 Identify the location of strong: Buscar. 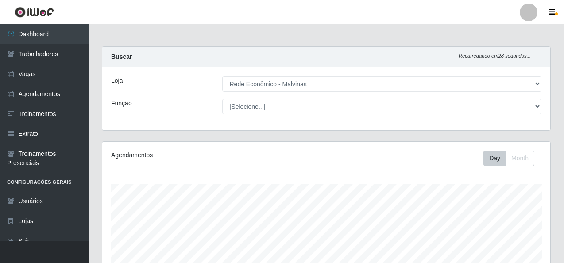
(121, 57).